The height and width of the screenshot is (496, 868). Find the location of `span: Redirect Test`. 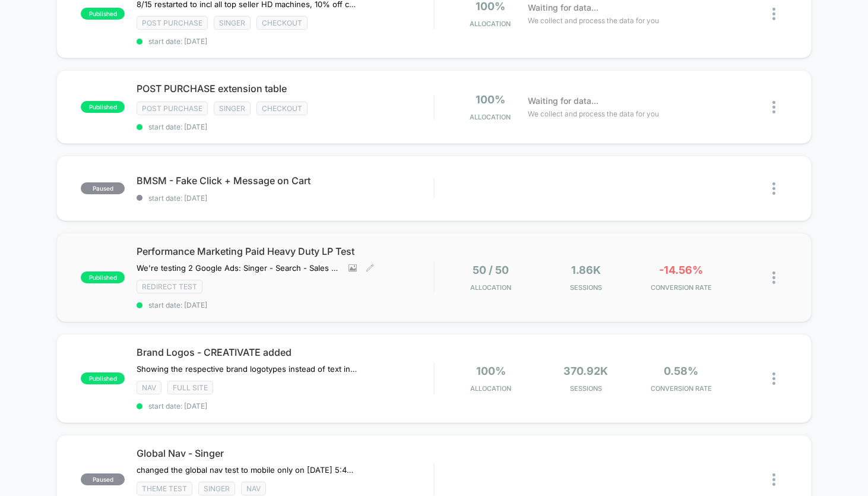

span: Redirect Test is located at coordinates (169, 286).